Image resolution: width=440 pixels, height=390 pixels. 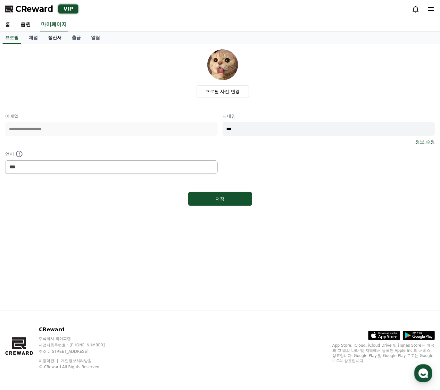 I want to click on a: 음원, so click(x=26, y=25).